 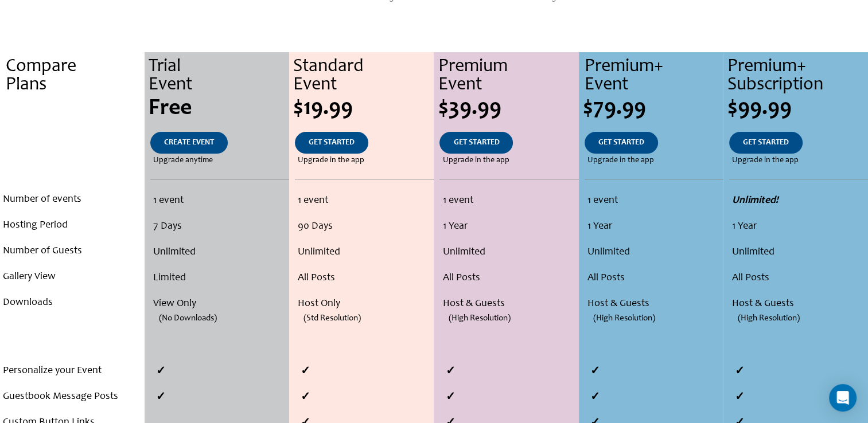 I want to click on span: (No Downloads), so click(x=188, y=318).